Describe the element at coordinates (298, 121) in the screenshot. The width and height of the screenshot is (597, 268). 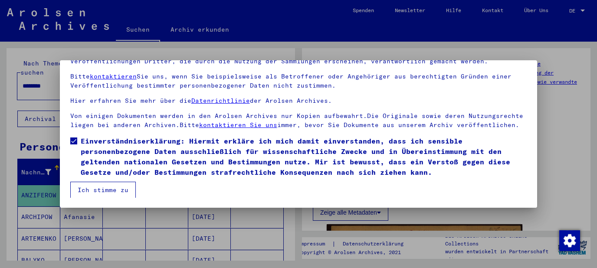
I see `p: Von einigen Dokumenten werden in den Arolsen Archives nur Kopien aufbewahrt.Die Originale sowie d...` at that location.